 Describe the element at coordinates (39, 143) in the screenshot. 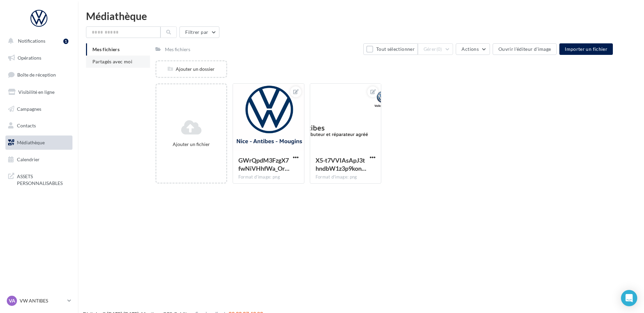

I see `a: Médiathèque` at that location.